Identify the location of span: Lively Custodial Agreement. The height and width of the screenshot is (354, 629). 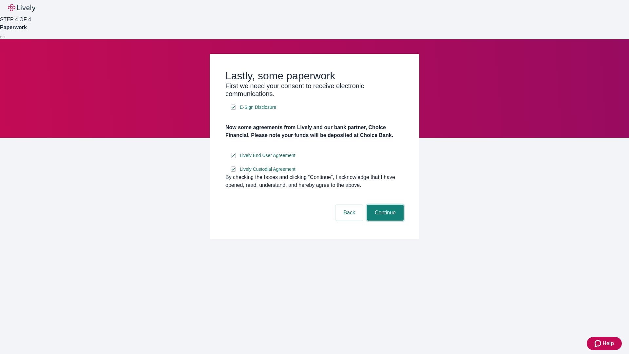
(268, 169).